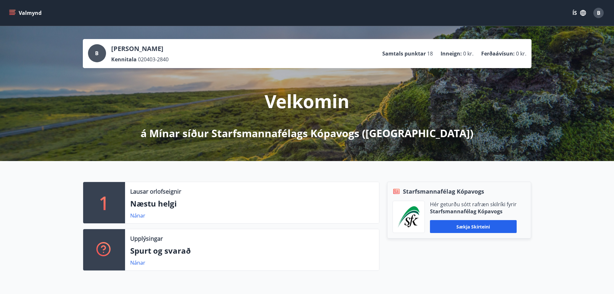 Image resolution: width=614 pixels, height=294 pixels. Describe the element at coordinates (146, 238) in the screenshot. I see `p: Upplýsingar` at that location.